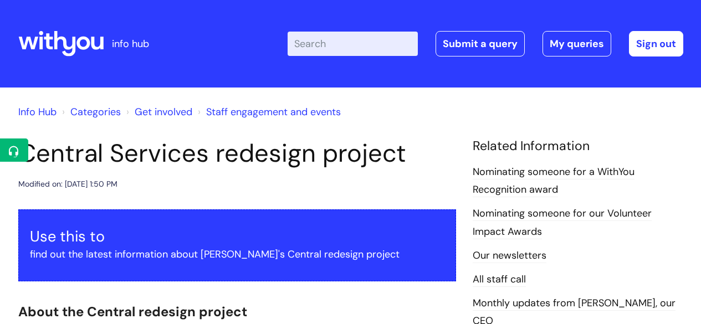 The width and height of the screenshot is (701, 324). Describe the element at coordinates (158, 112) in the screenshot. I see `li: Get involved` at that location.